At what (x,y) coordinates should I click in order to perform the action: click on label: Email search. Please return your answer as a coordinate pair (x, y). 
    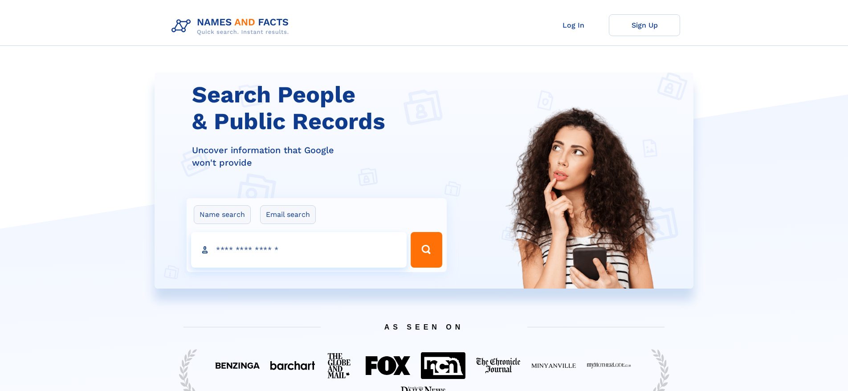
    Looking at the image, I should click on (288, 215).